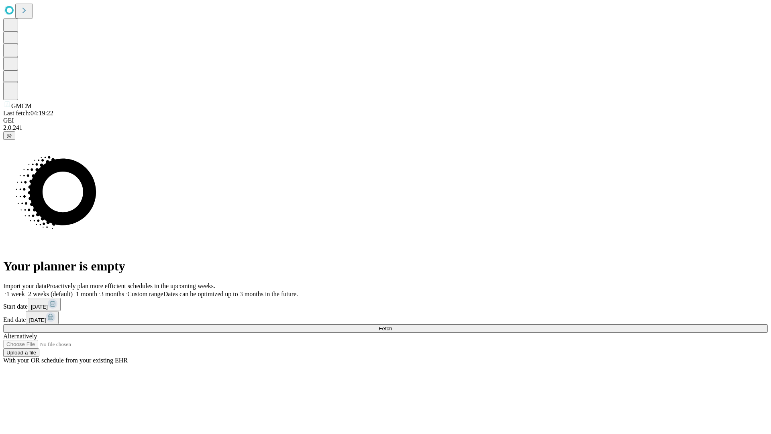  I want to click on span: With your OR schedule from your existing EHR, so click(65, 360).